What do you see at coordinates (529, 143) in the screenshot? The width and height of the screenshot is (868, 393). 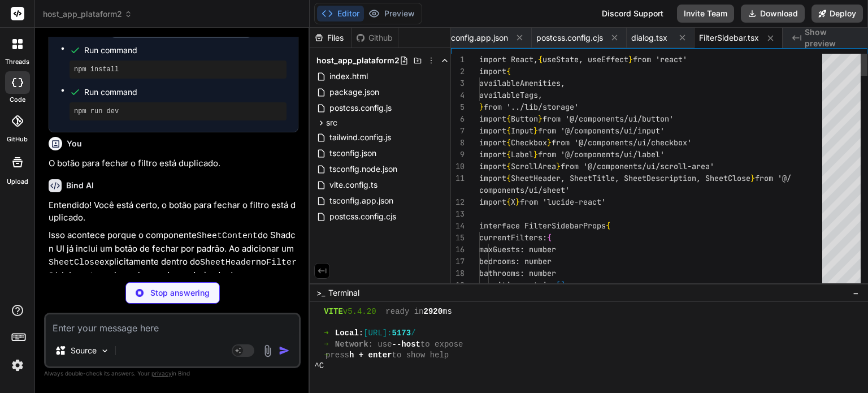 I see `span: Checkbox` at bounding box center [529, 143].